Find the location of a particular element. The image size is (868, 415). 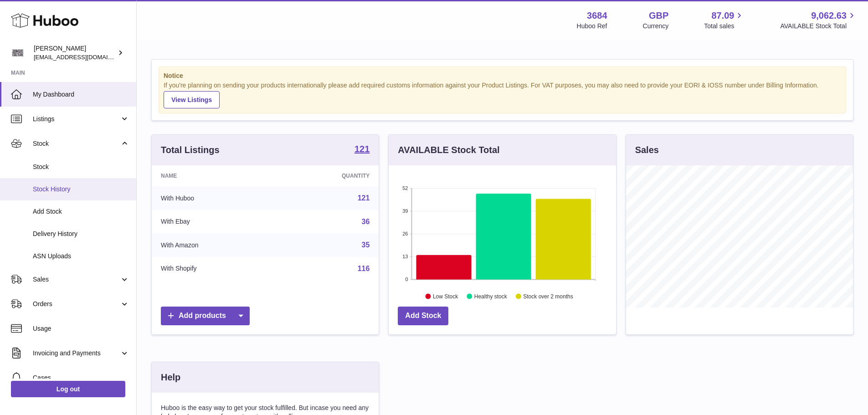

h3: Total Listings is located at coordinates (190, 150).